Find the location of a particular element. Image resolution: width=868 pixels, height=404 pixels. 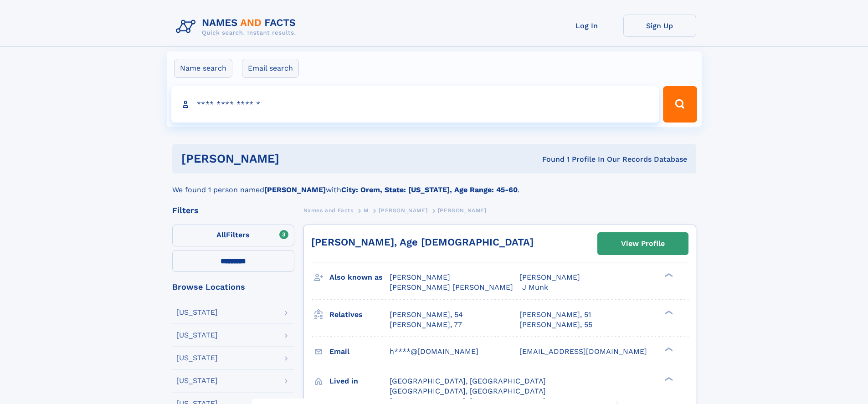

a: Names and Facts is located at coordinates (328, 210).